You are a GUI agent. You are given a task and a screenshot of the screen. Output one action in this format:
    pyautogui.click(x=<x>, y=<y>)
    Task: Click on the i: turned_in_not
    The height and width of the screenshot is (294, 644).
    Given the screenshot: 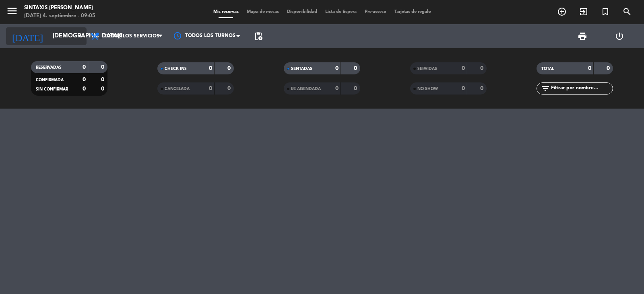 What is the action you would take?
    pyautogui.click(x=606, y=12)
    